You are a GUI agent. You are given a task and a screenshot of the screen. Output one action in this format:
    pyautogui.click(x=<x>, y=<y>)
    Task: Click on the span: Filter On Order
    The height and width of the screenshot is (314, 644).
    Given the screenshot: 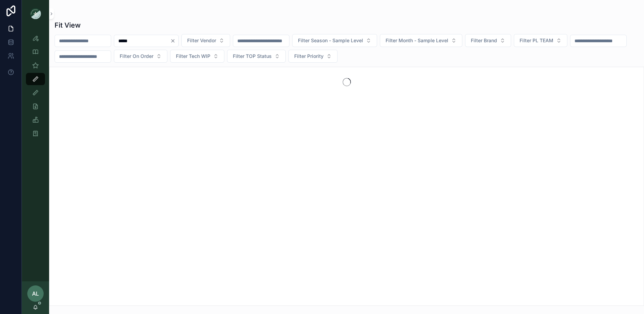 What is the action you would take?
    pyautogui.click(x=137, y=56)
    